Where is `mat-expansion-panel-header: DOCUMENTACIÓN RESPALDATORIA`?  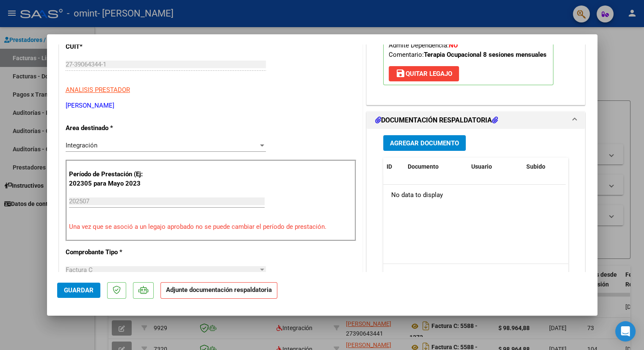
mat-expansion-panel-header: DOCUMENTACIÓN RESPALDATORIA is located at coordinates (476, 120).